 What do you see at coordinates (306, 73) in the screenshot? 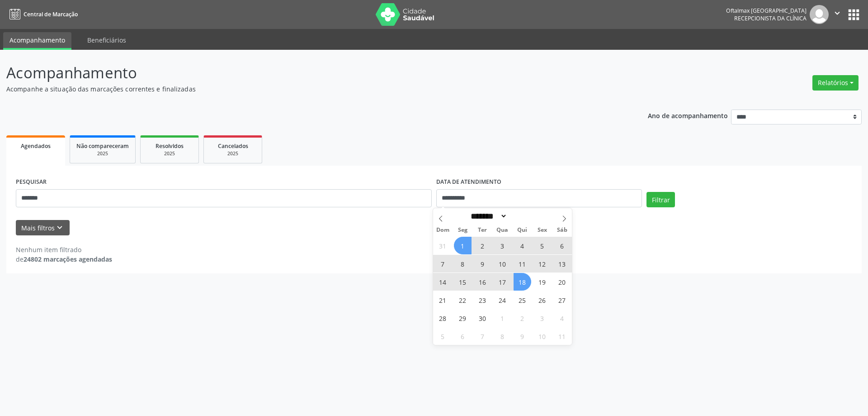
I see `p: Acompanhamento` at bounding box center [306, 73].